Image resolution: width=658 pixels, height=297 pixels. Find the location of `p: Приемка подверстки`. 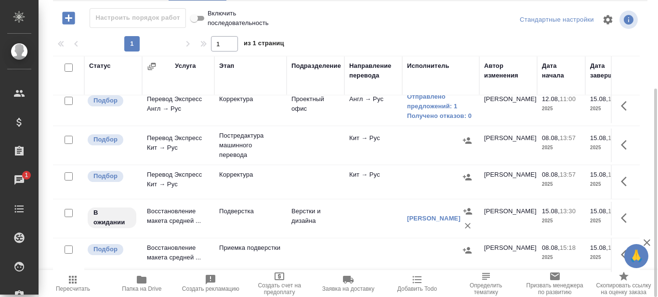

p: Приемка подверстки is located at coordinates (250, 248).